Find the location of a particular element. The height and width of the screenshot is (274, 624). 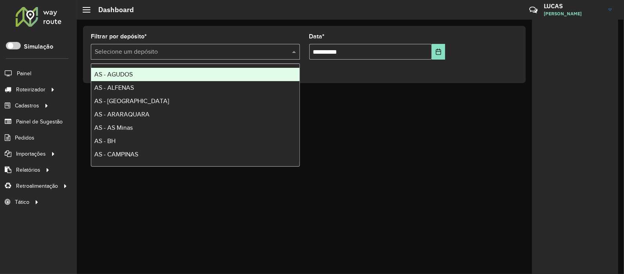

span: Tático is located at coordinates (22, 202).